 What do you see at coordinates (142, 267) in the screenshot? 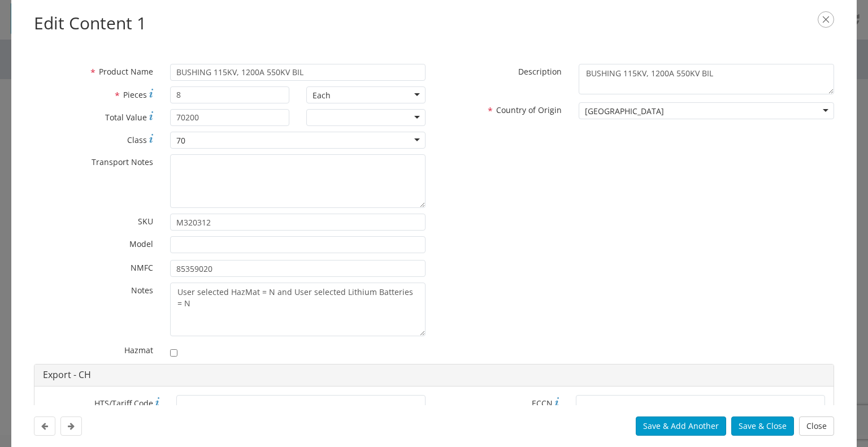
I see `span: NMFC` at bounding box center [142, 267].